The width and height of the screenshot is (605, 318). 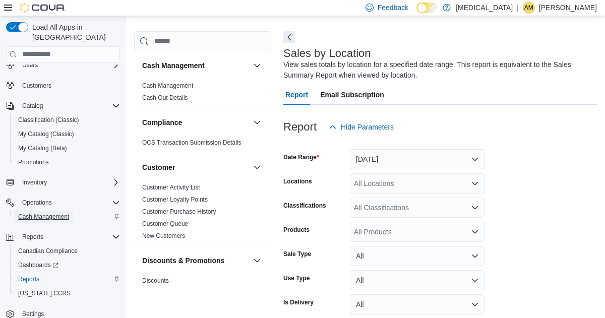 I want to click on a: Customer Activity List, so click(x=171, y=188).